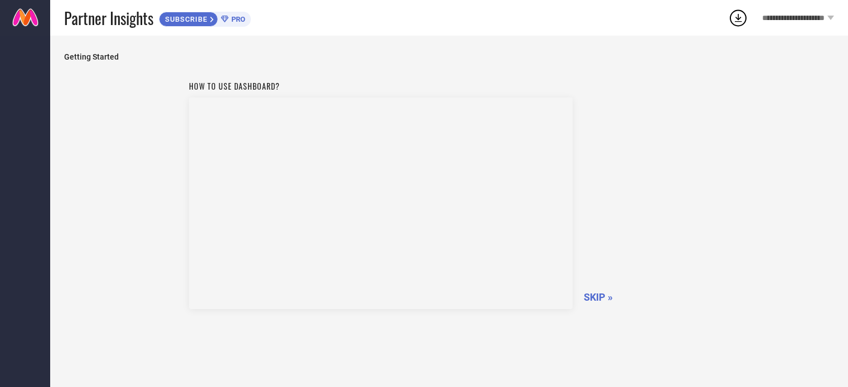 This screenshot has width=848, height=387. What do you see at coordinates (109, 18) in the screenshot?
I see `span: Partner Insights` at bounding box center [109, 18].